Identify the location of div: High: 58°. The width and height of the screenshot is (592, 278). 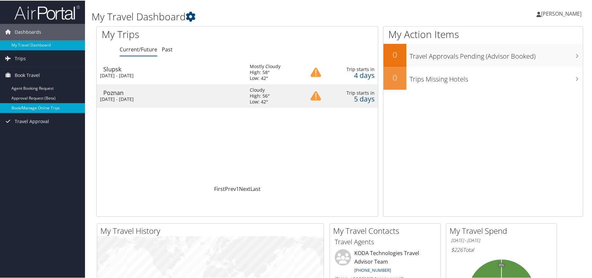
(265, 72).